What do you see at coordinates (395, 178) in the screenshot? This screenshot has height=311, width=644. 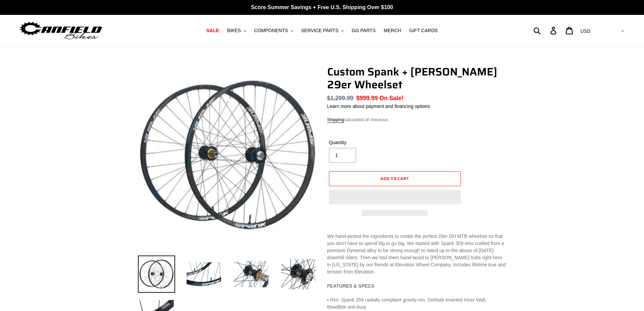 I see `span: Add to cart` at bounding box center [395, 178].